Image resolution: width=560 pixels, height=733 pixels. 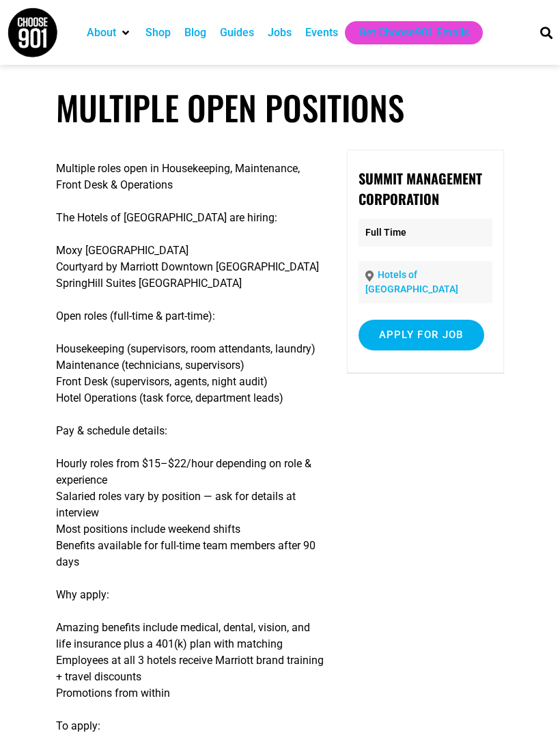 What do you see at coordinates (414, 33) in the screenshot?
I see `div: Get Choose901 Emails` at bounding box center [414, 33].